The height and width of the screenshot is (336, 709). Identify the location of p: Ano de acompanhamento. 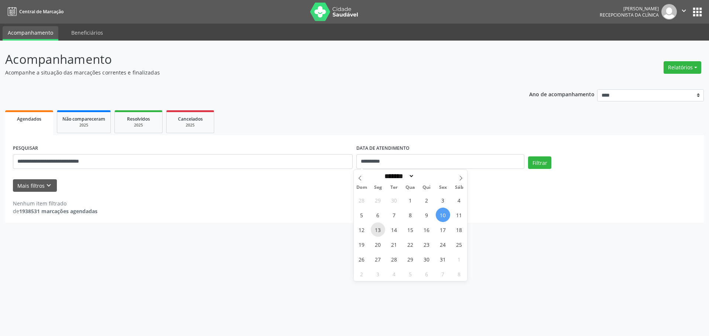
(561, 94).